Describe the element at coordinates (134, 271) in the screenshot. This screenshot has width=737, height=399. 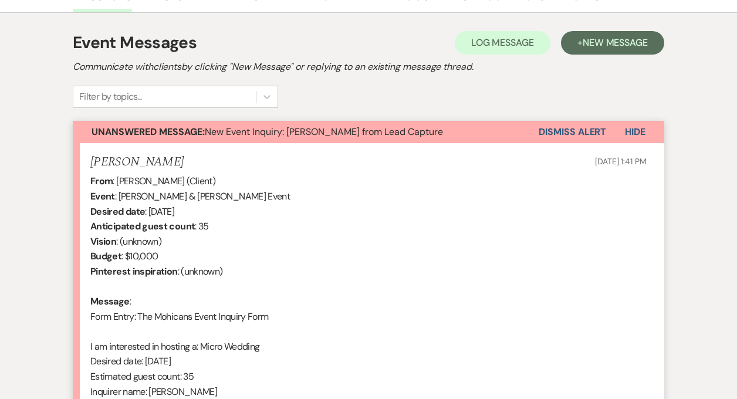
I see `b: Pinterest inspiration` at that location.